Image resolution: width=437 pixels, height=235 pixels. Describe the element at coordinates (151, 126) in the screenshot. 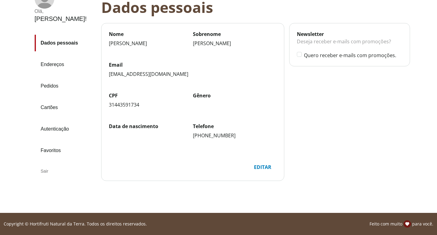

I see `label: Data de nascimento` at that location.